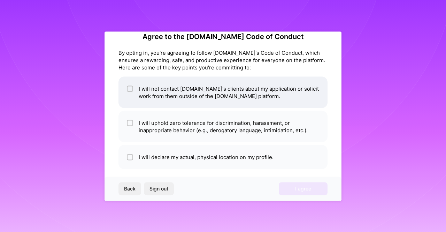  I want to click on button: Sign out, so click(159, 189).